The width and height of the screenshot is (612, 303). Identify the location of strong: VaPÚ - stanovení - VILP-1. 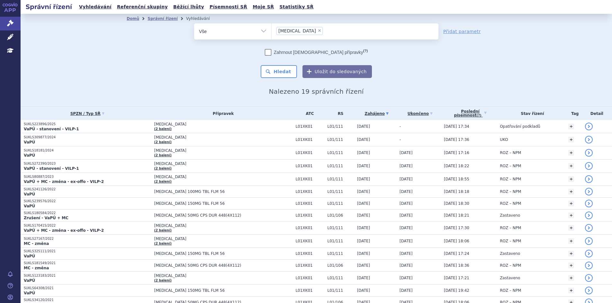
(51, 169).